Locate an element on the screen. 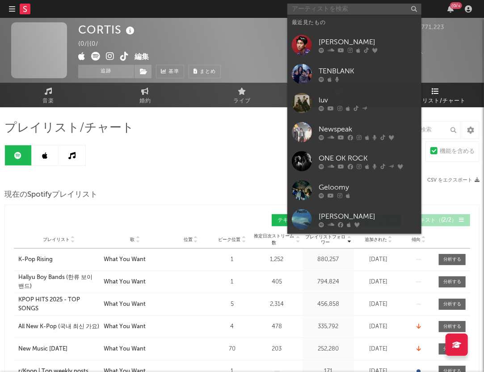 The image size is (484, 372). a: ライブ is located at coordinates (242, 95).